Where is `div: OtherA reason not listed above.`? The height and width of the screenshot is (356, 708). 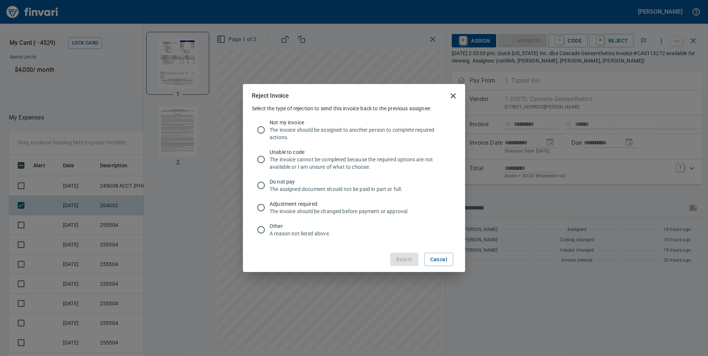
div: OtherA reason not listed above. is located at coordinates (354, 230).